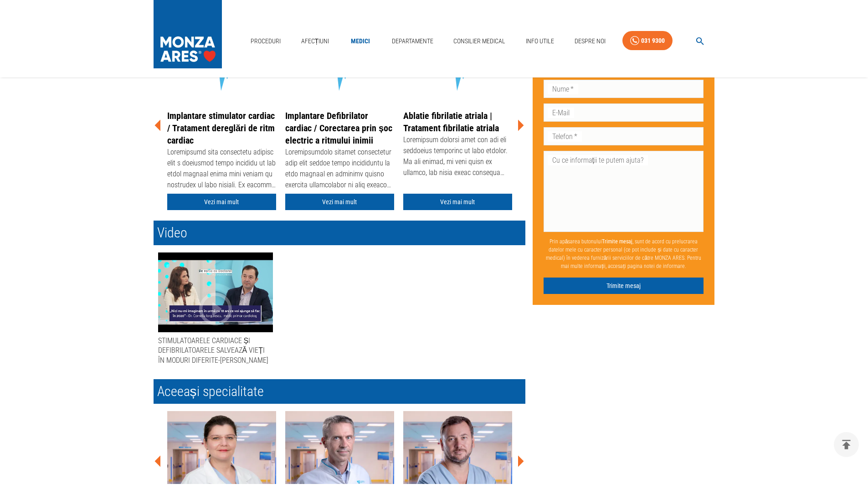 The height and width of the screenshot is (489, 868). I want to click on a: Afecțiuni, so click(315, 41).